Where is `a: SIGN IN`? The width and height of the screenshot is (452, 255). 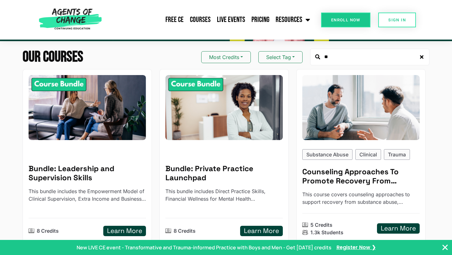
a: SIGN IN is located at coordinates (397, 20).